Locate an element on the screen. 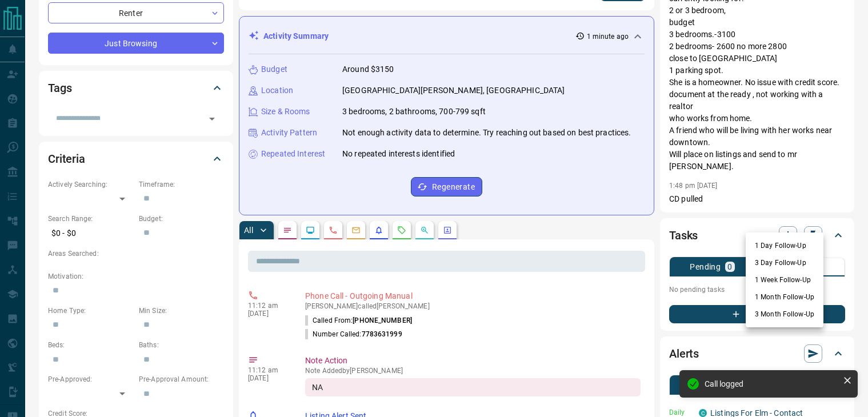 The height and width of the screenshot is (417, 868). div: Call logged is located at coordinates (771, 384).